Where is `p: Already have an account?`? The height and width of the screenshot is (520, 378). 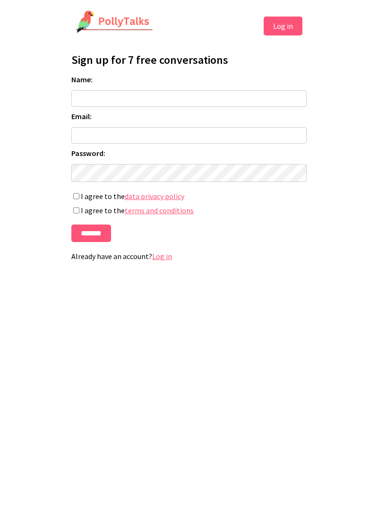 p: Already have an account? is located at coordinates (189, 256).